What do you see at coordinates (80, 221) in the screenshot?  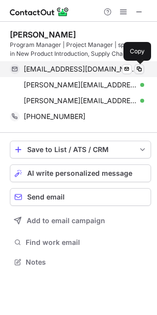 I see `button: Add to email campaign` at bounding box center [80, 221].